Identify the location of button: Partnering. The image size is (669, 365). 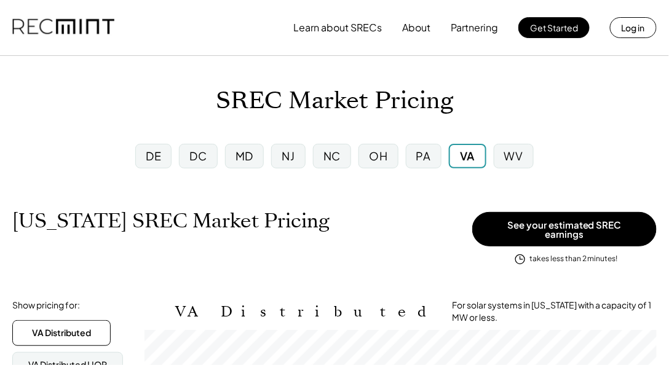
(474, 28).